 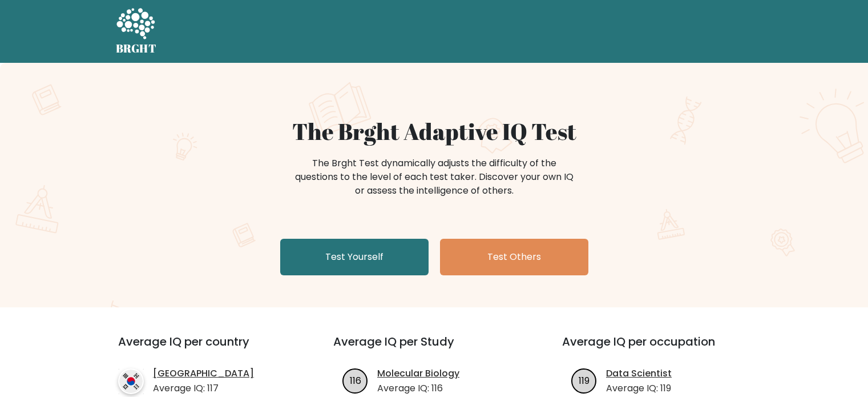 I want to click on a: BRGHT, so click(x=136, y=31).